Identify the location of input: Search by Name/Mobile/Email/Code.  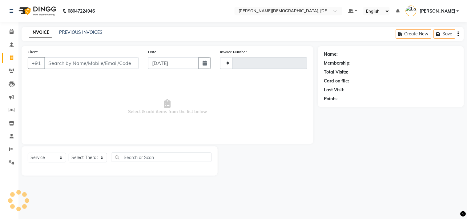
(91, 63).